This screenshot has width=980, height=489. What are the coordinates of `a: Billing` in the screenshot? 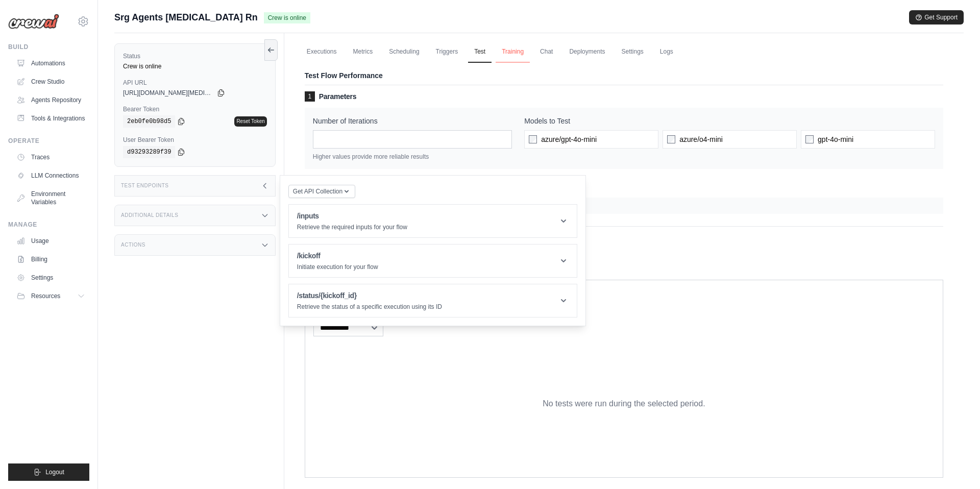 It's located at (51, 259).